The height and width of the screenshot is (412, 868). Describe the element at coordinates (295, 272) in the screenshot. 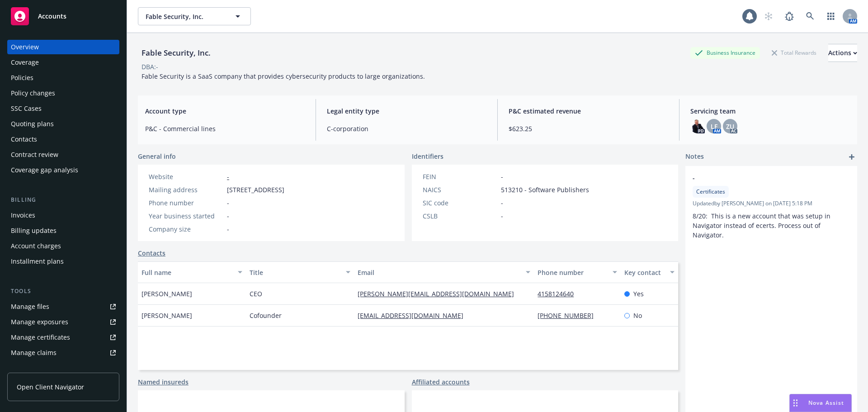

I see `div: Title` at that location.